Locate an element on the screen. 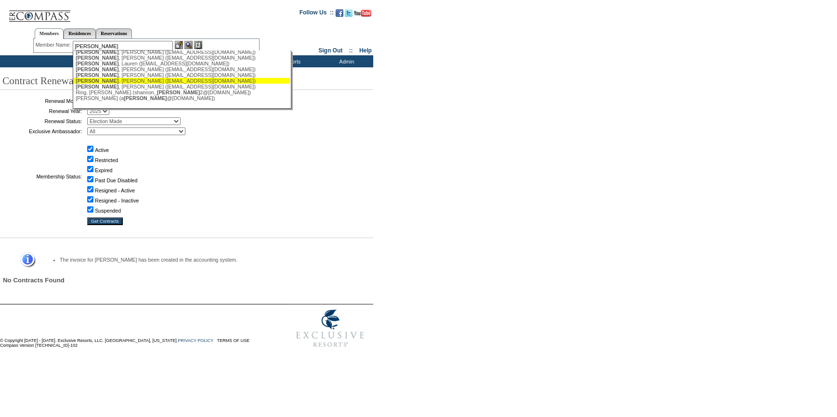 The width and height of the screenshot is (837, 417). a: Subscribe to our YouTube Channel is located at coordinates (363, 15).